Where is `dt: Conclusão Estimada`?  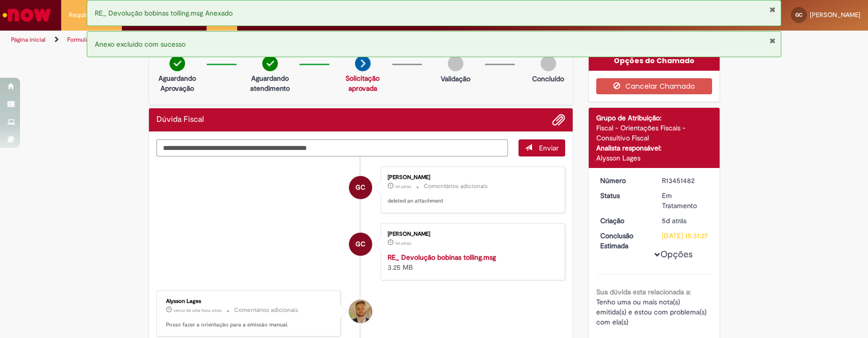 dt: Conclusão Estimada is located at coordinates (623, 241).